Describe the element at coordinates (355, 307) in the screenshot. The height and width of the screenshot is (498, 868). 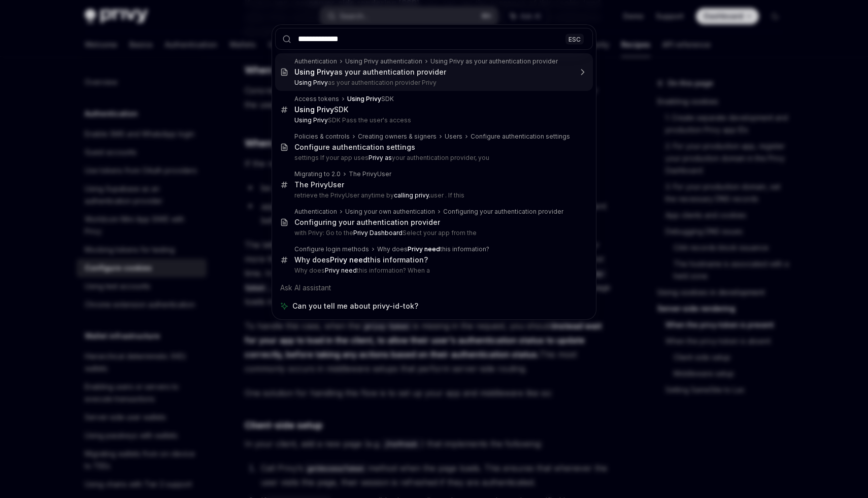
I see `span: Can you tell me about privy-id-tok?` at that location.